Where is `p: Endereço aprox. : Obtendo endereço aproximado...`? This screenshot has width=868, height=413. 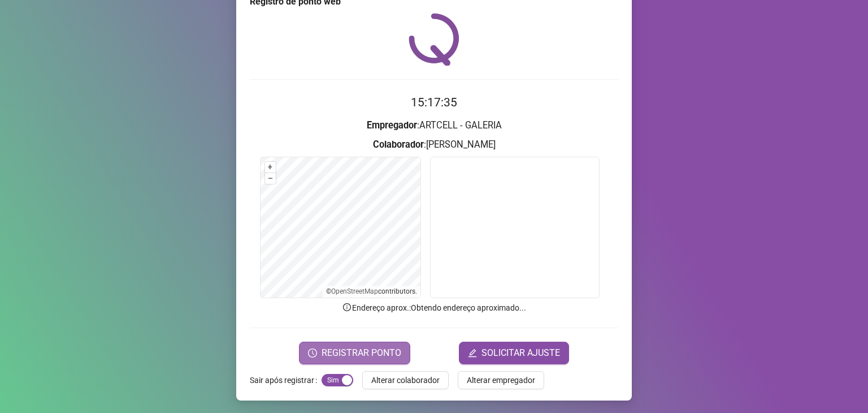 p: Endereço aprox. : Obtendo endereço aproximado... is located at coordinates (434, 308).